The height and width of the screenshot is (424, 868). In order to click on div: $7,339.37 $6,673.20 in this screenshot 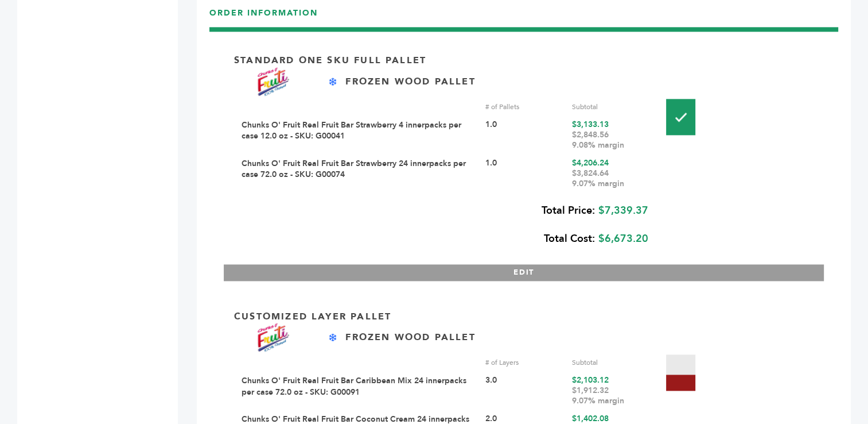, I will do `click(441, 225)`.